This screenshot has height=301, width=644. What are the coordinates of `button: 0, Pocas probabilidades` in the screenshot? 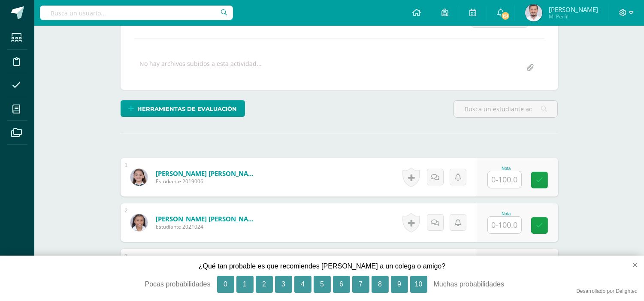 It's located at (226, 284).